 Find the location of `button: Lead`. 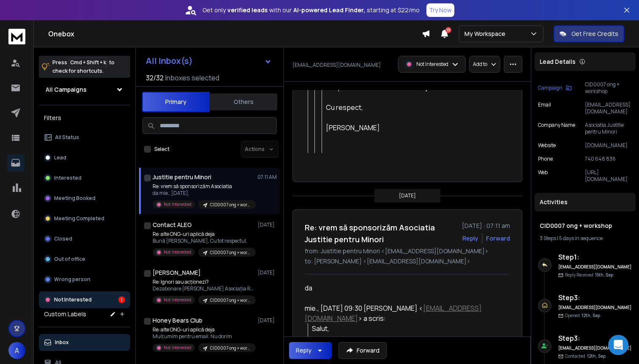

button: Lead is located at coordinates (85, 158).